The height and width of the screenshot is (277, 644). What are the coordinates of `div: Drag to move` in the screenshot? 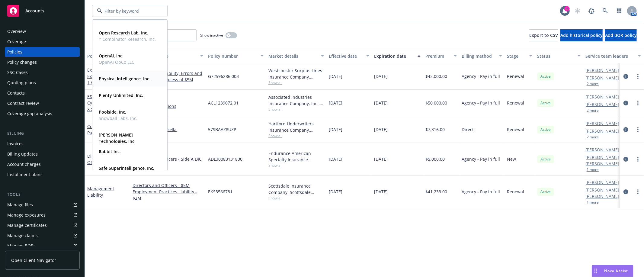 It's located at (596, 271).